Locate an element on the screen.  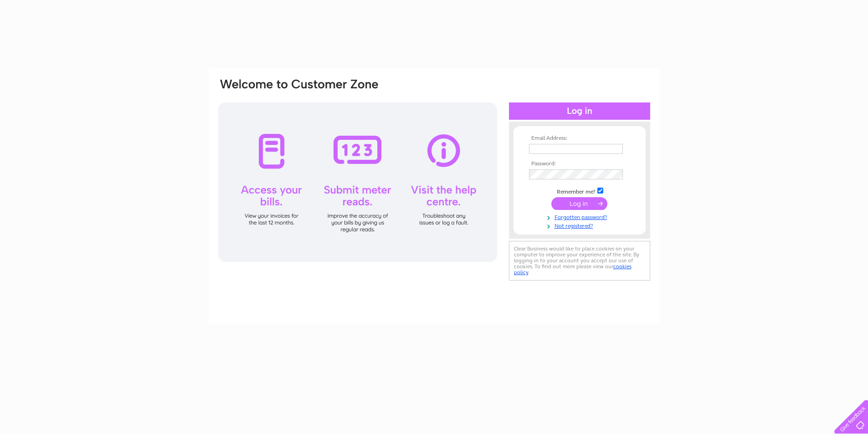
td: Remember me? is located at coordinates (580, 191).